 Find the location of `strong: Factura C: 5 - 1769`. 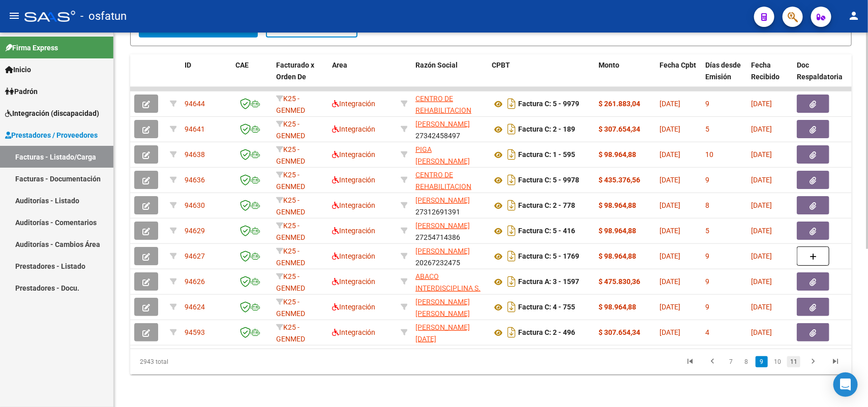

strong: Factura C: 5 - 1769 is located at coordinates (549, 257).